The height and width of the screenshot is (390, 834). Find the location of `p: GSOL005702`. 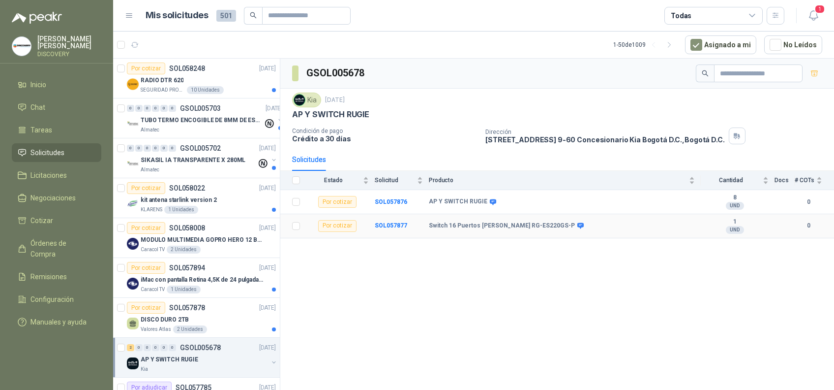

p: GSOL005702 is located at coordinates (200, 148).